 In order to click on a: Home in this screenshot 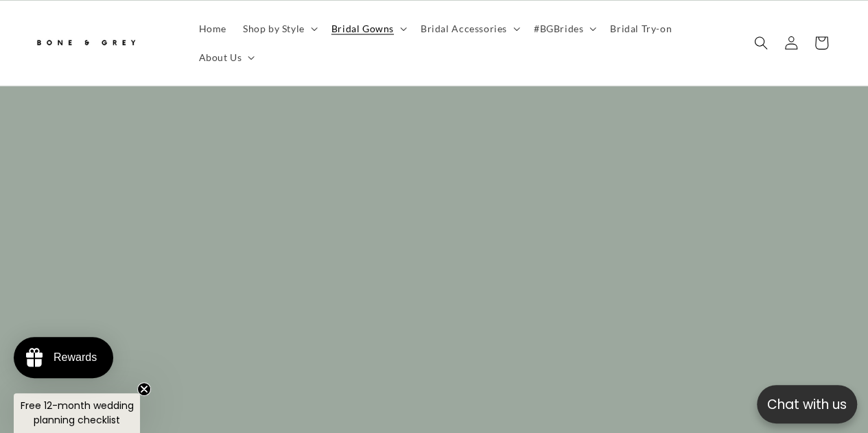, I will do `click(213, 28)`.